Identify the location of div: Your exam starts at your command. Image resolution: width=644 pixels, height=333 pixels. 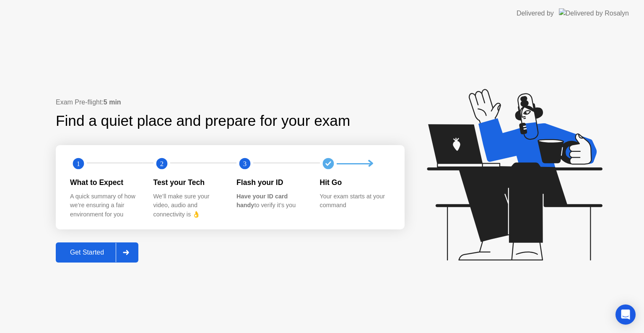
(355, 201).